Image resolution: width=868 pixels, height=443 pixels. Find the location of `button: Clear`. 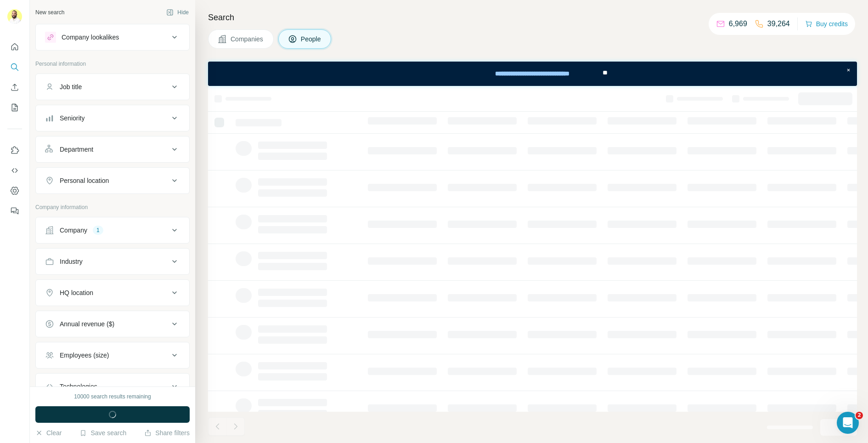

button: Clear is located at coordinates (48, 433).